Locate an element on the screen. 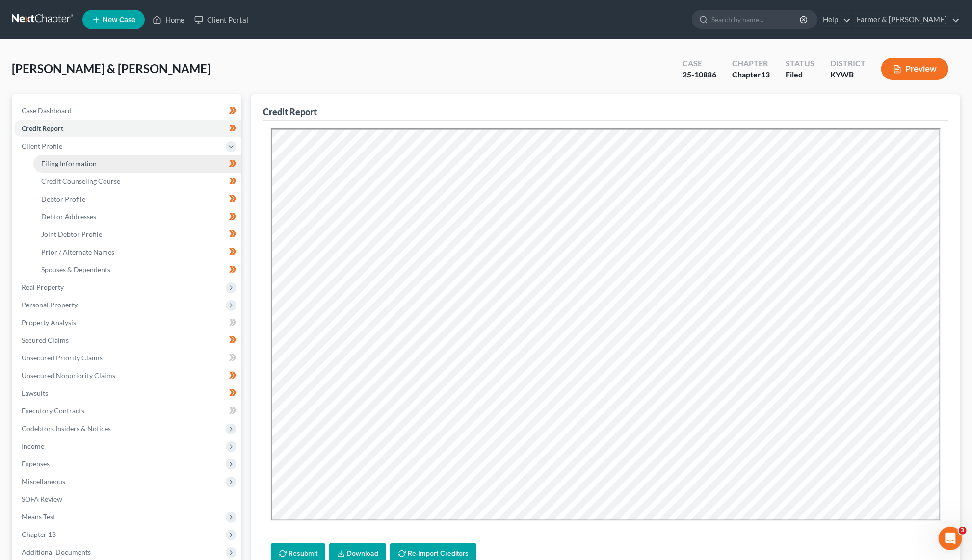  a: Home is located at coordinates (168, 20).